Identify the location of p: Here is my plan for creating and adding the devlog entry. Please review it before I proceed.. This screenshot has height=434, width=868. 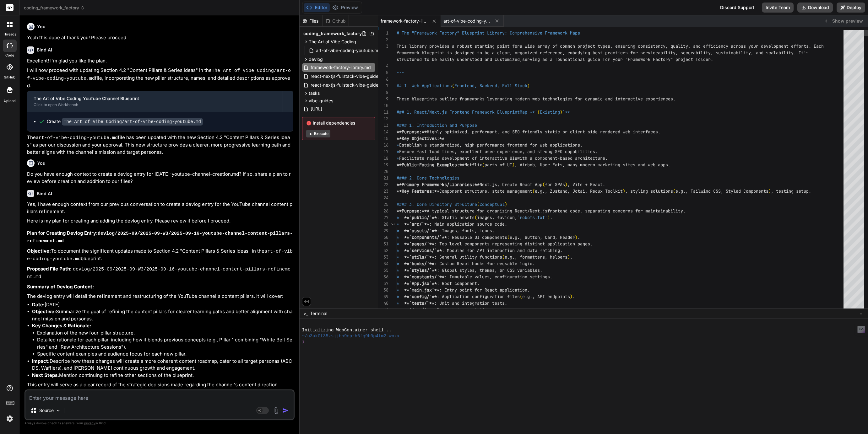
(160, 221).